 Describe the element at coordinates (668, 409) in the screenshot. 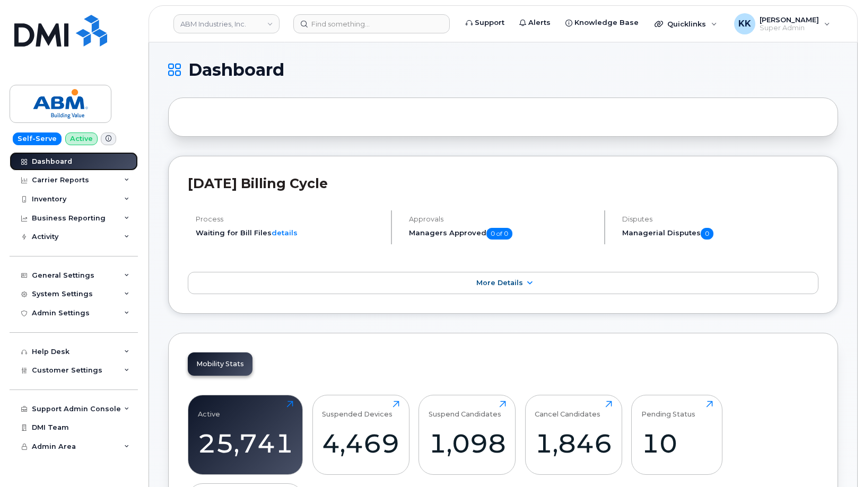

I see `div: Pending Status` at that location.